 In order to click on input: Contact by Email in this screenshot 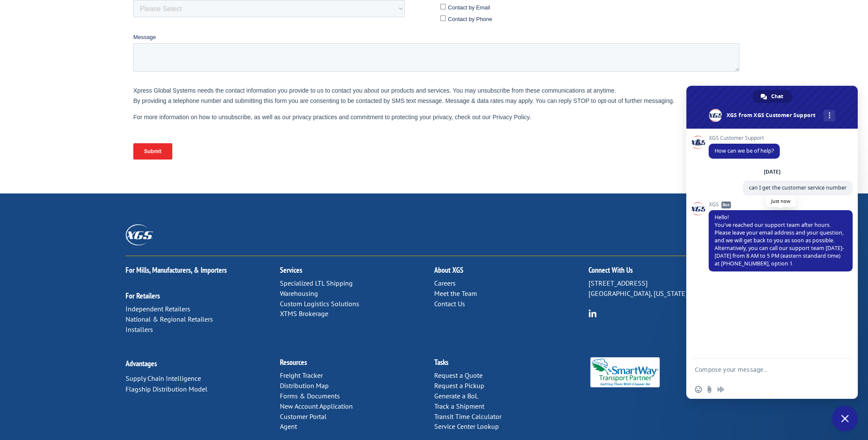, I will do `click(310, 87)`.